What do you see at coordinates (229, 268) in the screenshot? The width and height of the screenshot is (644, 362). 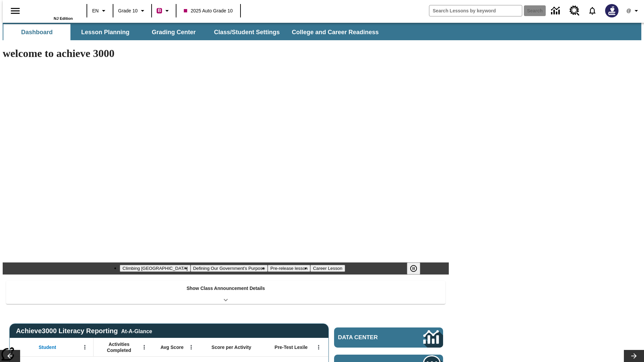 I see `button: Slide 2 Defining Our Government's Purpose` at bounding box center [229, 268].